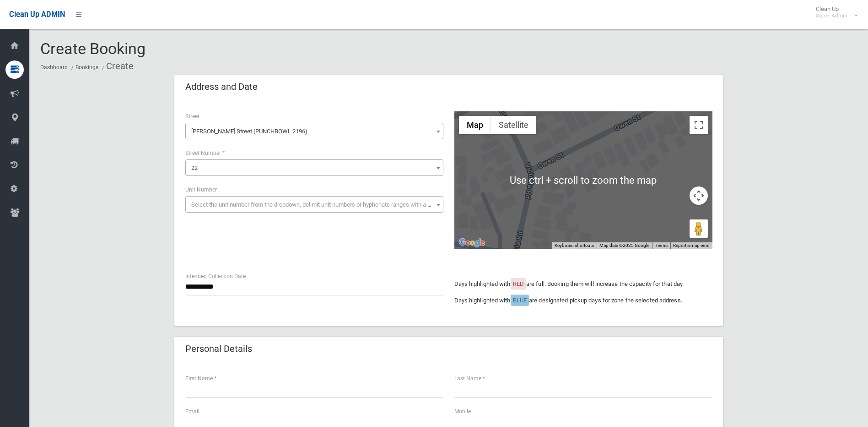 The height and width of the screenshot is (427, 868). I want to click on a: Dashboard, so click(54, 67).